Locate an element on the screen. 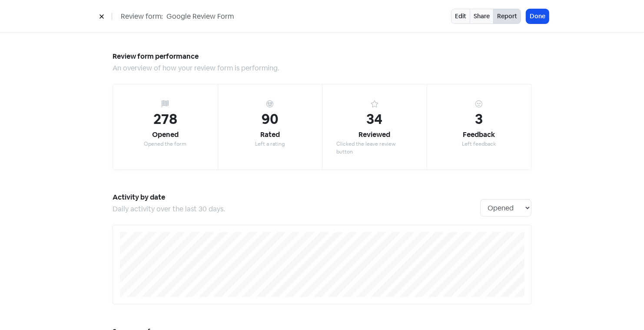 The image size is (644, 330). button: Report is located at coordinates (507, 16).